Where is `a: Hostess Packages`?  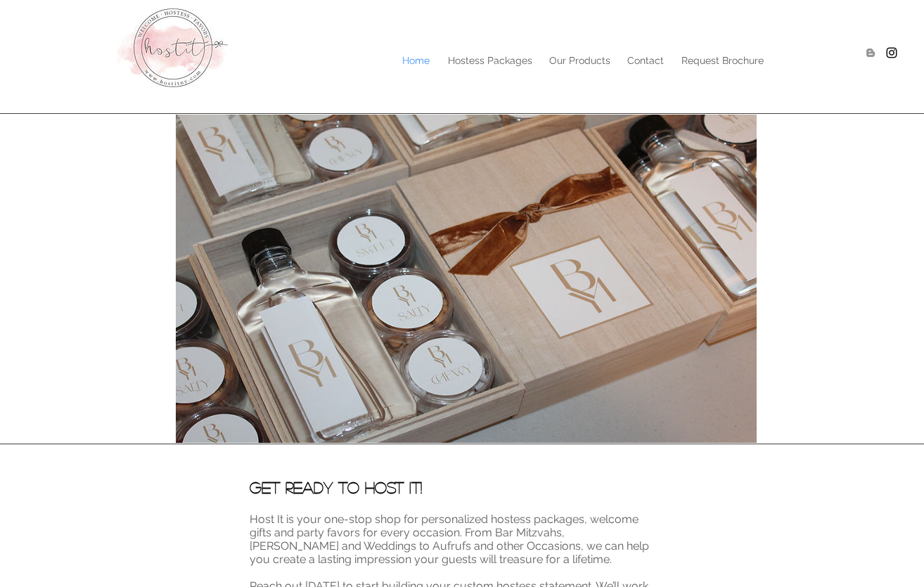 a: Hostess Packages is located at coordinates (489, 60).